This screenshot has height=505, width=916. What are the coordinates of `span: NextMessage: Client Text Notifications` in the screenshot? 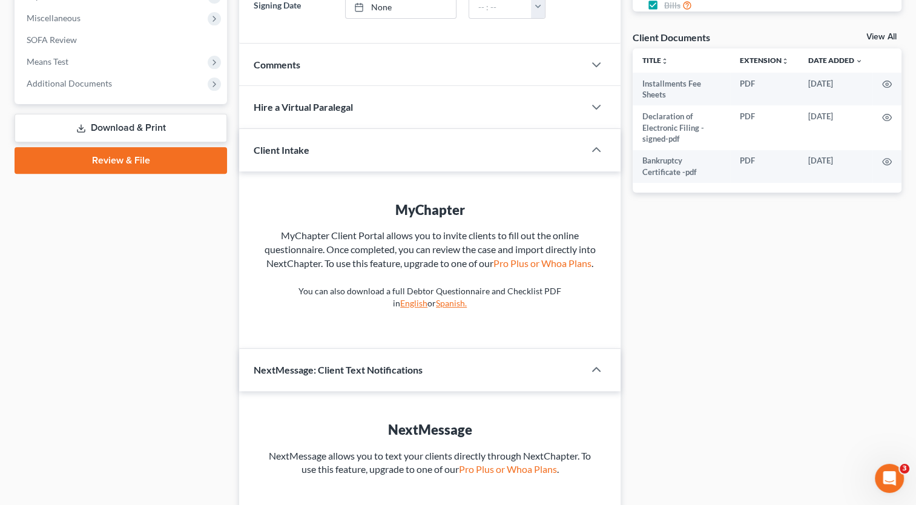 It's located at (338, 369).